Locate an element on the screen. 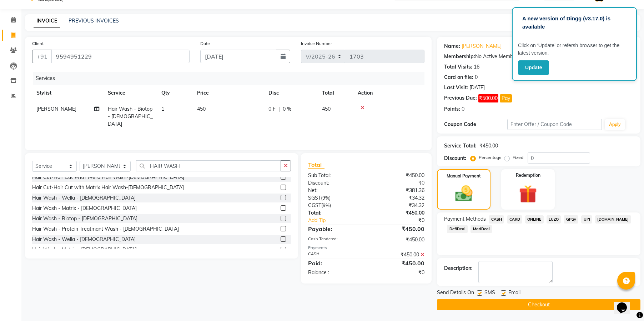 The width and height of the screenshot is (644, 321). span: Total is located at coordinates (316, 164).